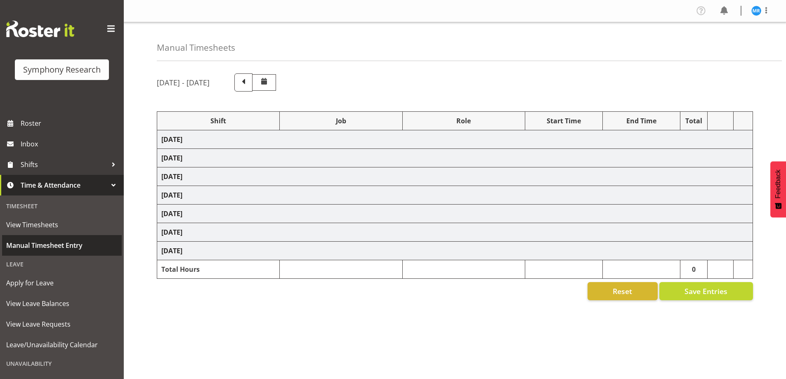 This screenshot has width=786, height=379. What do you see at coordinates (62, 283) in the screenshot?
I see `a: Apply for Leave` at bounding box center [62, 283].